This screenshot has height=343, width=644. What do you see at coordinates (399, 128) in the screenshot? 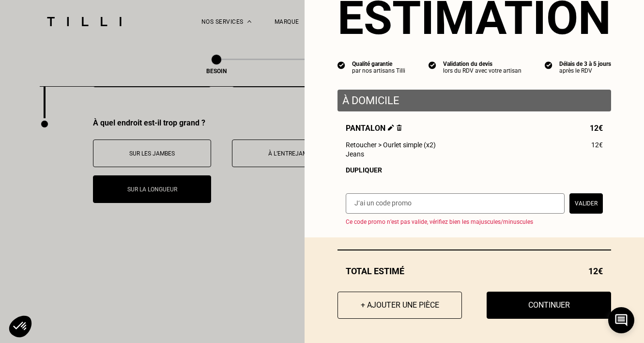
I see `img: Supprimer` at bounding box center [399, 128].